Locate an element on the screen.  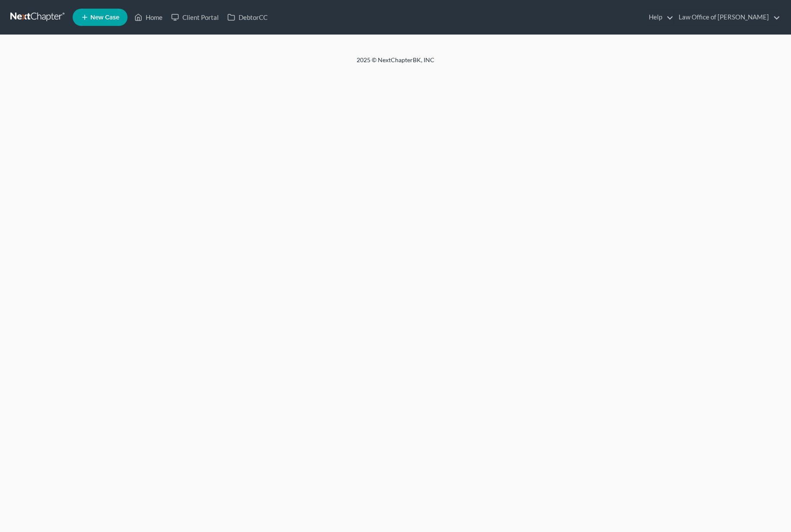
a: Help is located at coordinates (659, 17).